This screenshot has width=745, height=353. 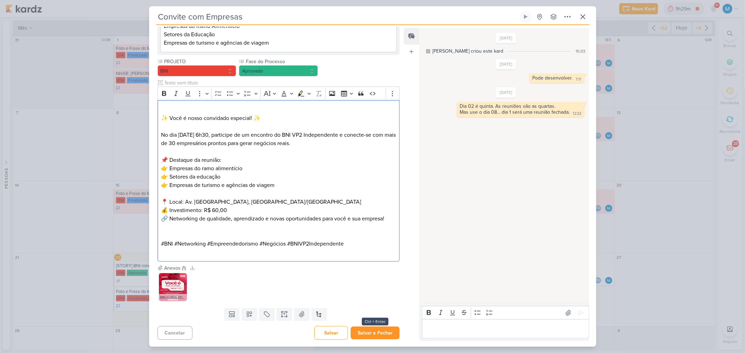 I want to click on div: 12:33, so click(x=577, y=114).